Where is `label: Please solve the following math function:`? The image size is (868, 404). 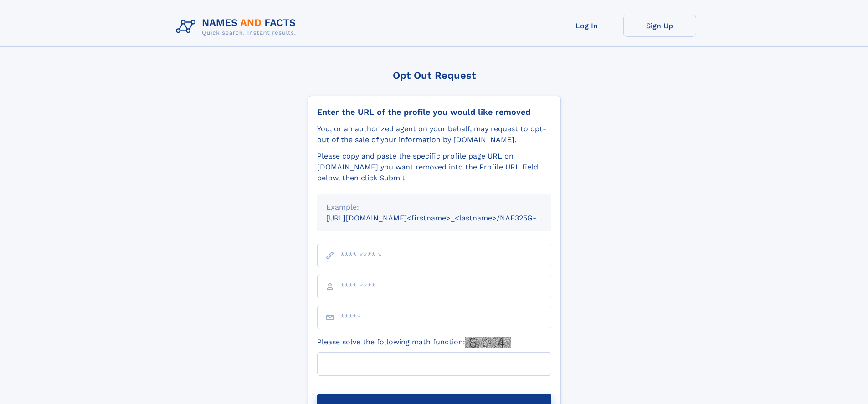 label: Please solve the following math function: is located at coordinates (414, 342).